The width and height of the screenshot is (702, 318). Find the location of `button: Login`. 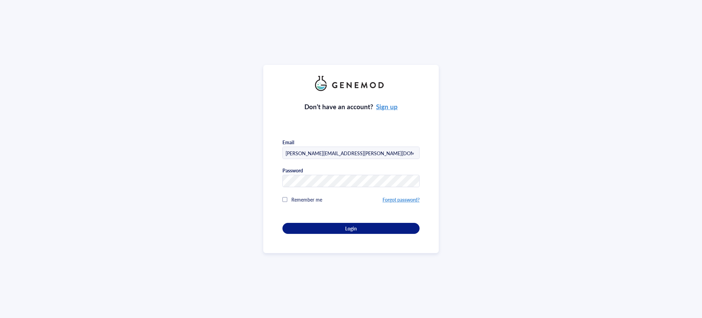

button: Login is located at coordinates (351, 228).